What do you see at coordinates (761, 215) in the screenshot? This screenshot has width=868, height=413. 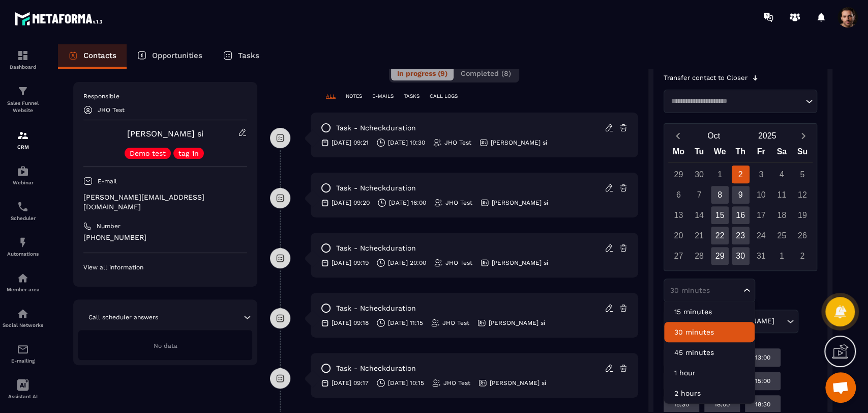 I see `div: 17` at bounding box center [761, 215].